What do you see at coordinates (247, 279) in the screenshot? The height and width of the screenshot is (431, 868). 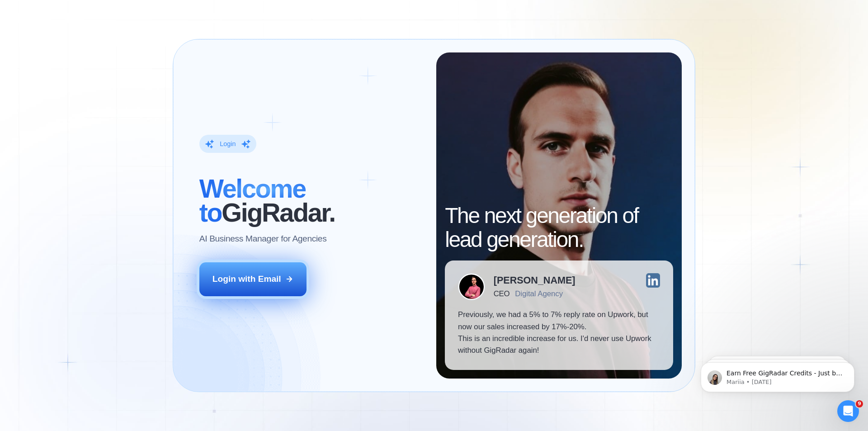 I see `div: Login with Email` at bounding box center [247, 279].